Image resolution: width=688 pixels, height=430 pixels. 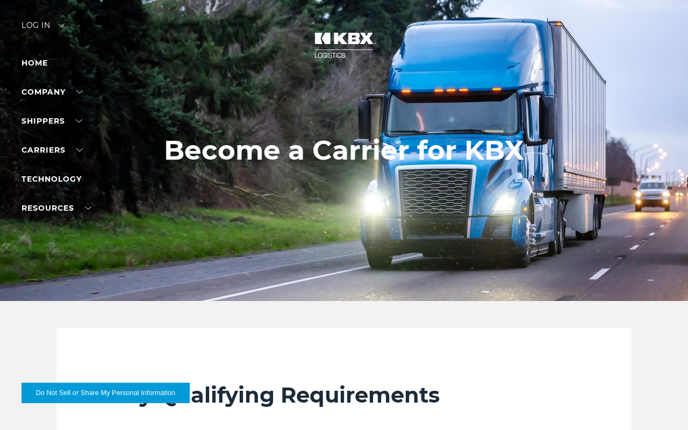 What do you see at coordinates (56, 208) in the screenshot?
I see `a: RESOURCES` at bounding box center [56, 208].